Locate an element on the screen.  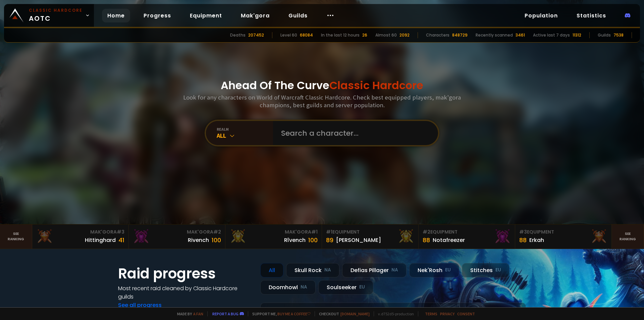
div: Active last 7 days is located at coordinates (551, 35).